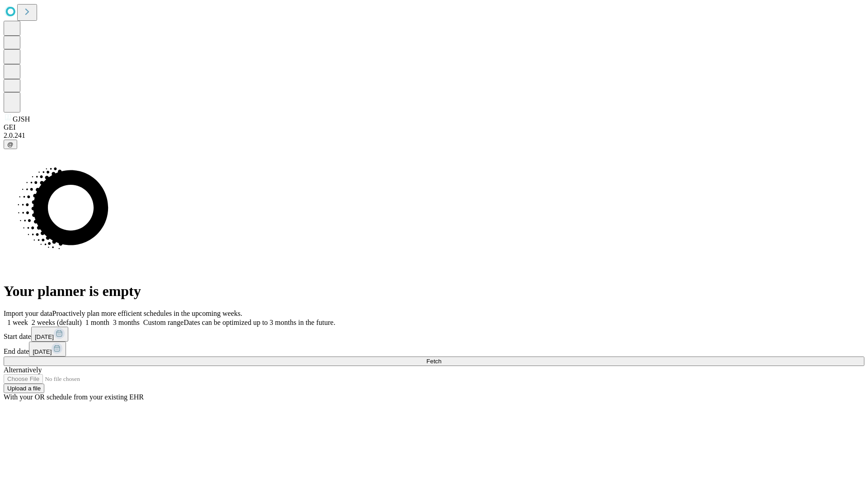  I want to click on h1: Your planner is empty, so click(434, 291).